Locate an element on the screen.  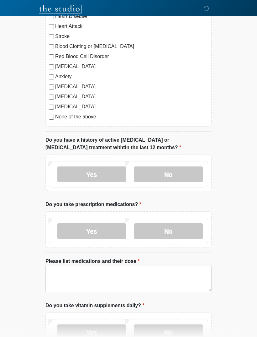
label: Anxiety is located at coordinates (132, 77).